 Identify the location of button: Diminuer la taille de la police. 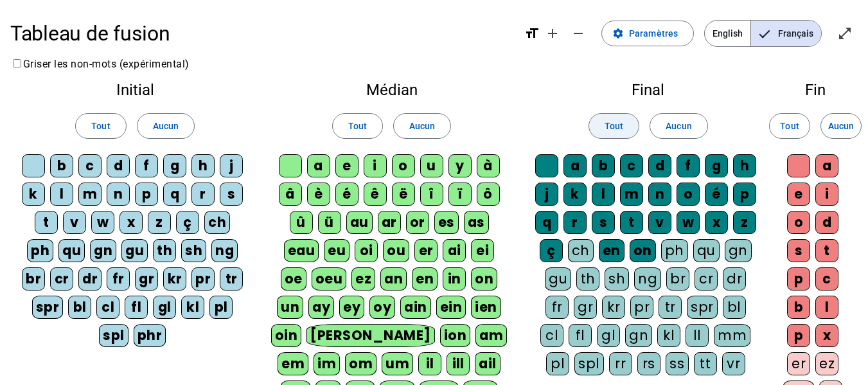
(579, 33).